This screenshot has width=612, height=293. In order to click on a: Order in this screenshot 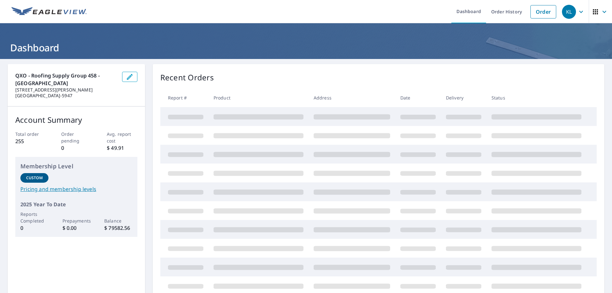, I will do `click(543, 12)`.